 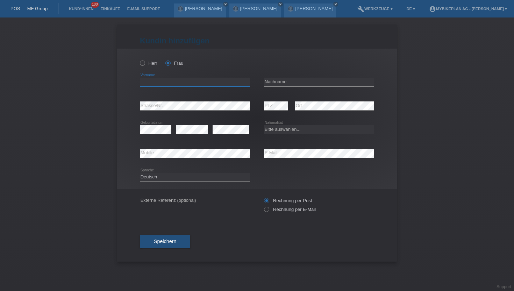 I want to click on label: Rechnung per E-Mail, so click(x=290, y=209).